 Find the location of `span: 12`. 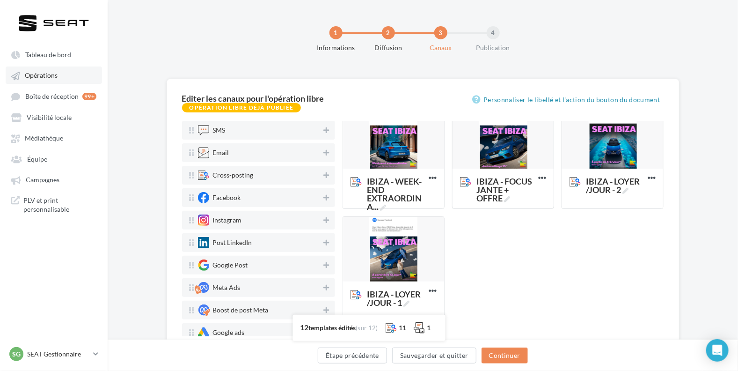

span: 12 is located at coordinates (304, 327).